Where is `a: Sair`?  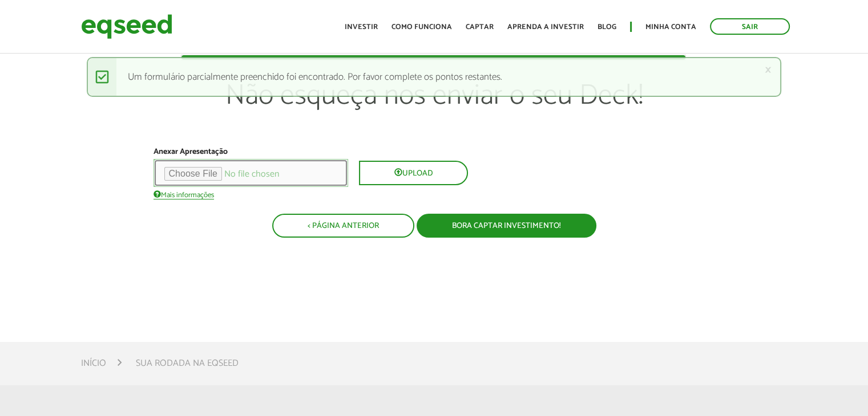
a: Sair is located at coordinates (750, 26).